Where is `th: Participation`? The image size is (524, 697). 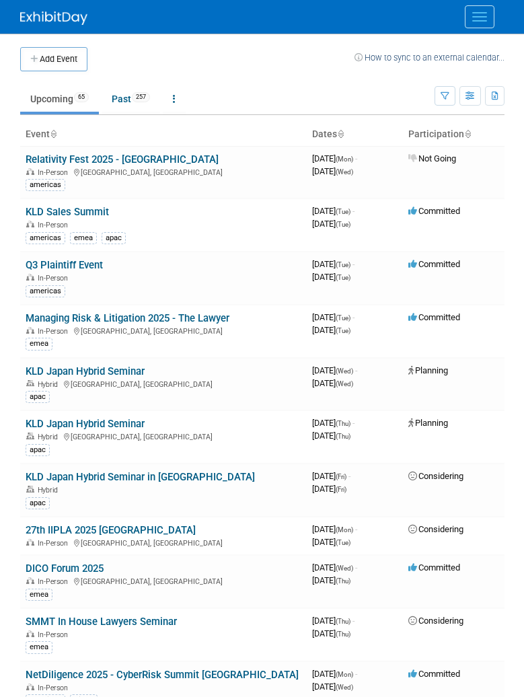 th: Participation is located at coordinates (454, 135).